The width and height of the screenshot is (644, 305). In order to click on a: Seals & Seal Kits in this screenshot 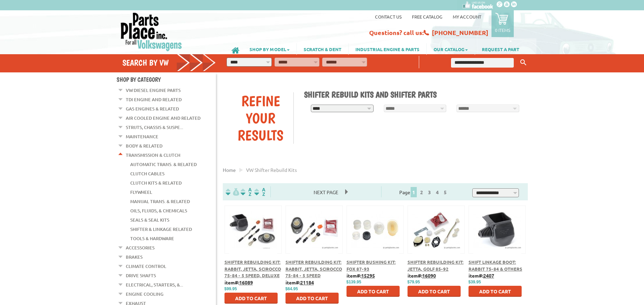, I will do `click(150, 220)`.